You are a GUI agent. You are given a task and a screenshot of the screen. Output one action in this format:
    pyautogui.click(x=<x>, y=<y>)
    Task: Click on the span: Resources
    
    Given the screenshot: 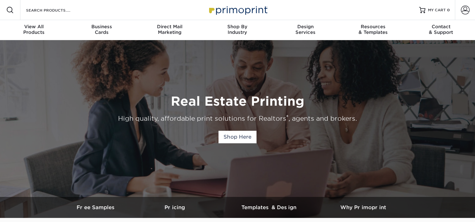 What is the action you would take?
    pyautogui.click(x=374, y=27)
    